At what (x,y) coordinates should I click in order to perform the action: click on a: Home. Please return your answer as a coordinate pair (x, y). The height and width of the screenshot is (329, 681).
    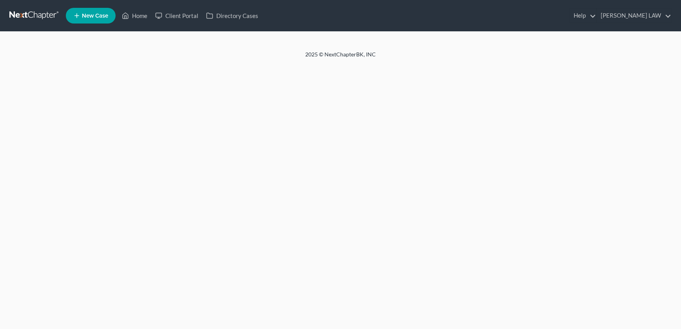
    Looking at the image, I should click on (134, 16).